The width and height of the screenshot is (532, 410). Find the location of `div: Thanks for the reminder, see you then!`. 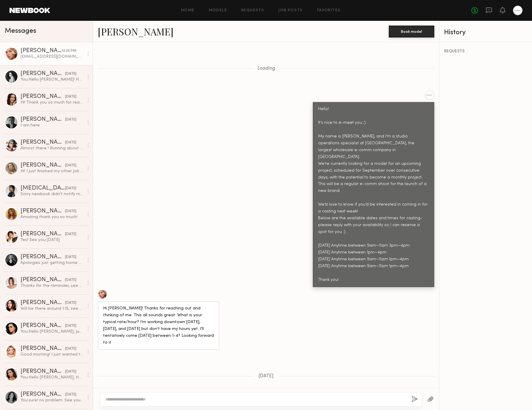

div: Thanks for the reminder, see you then! is located at coordinates (52, 286).